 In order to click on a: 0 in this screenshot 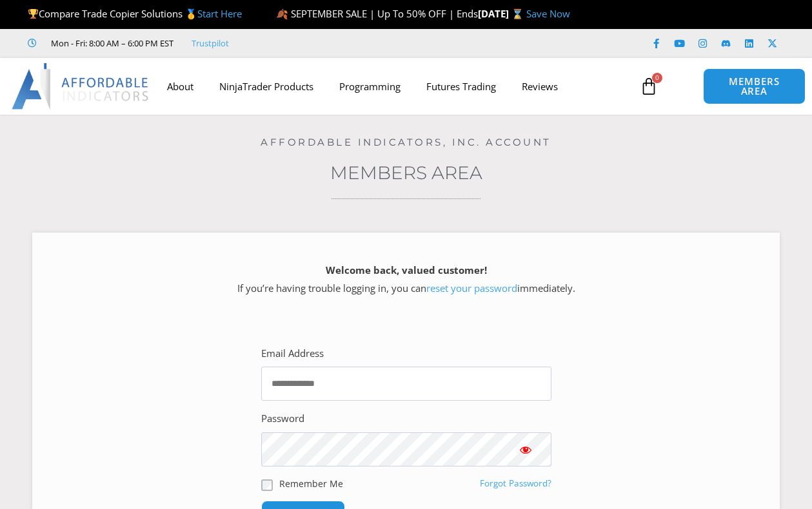, I will do `click(649, 87)`.